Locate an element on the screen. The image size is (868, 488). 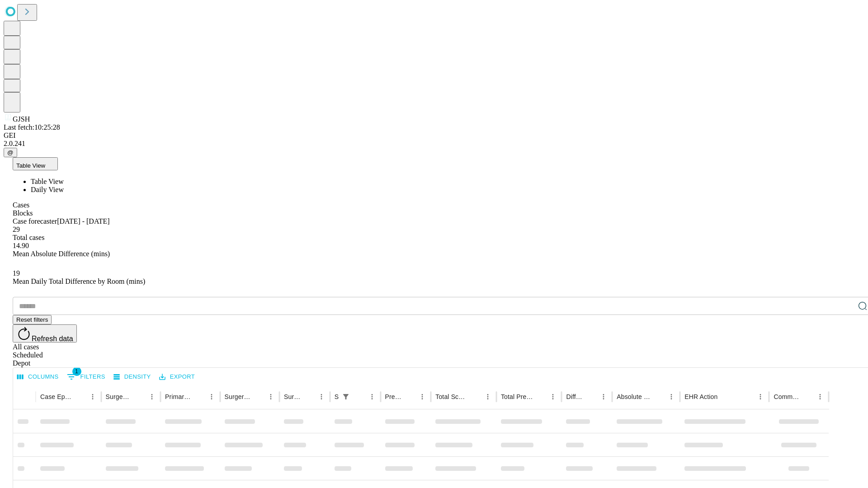
button: Table View is located at coordinates (35, 163).